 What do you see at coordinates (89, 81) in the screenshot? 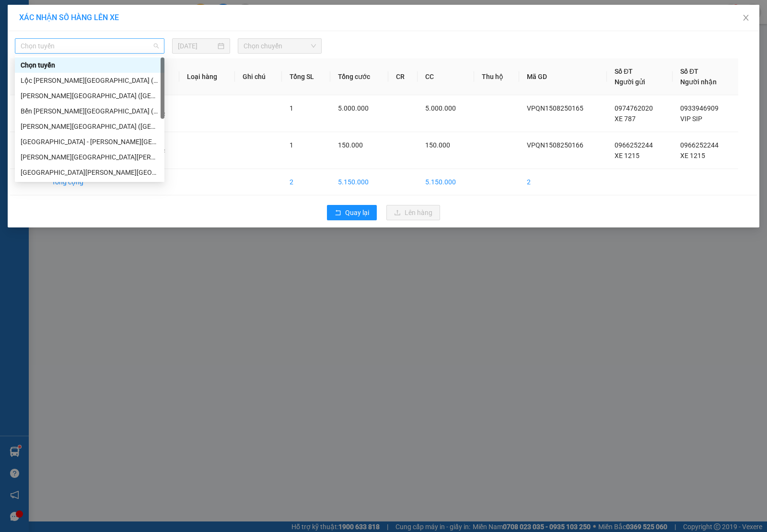
I see `div: Lộc Ninh - Quảng Ngãi (Hàng Hóa)` at bounding box center [89, 81].